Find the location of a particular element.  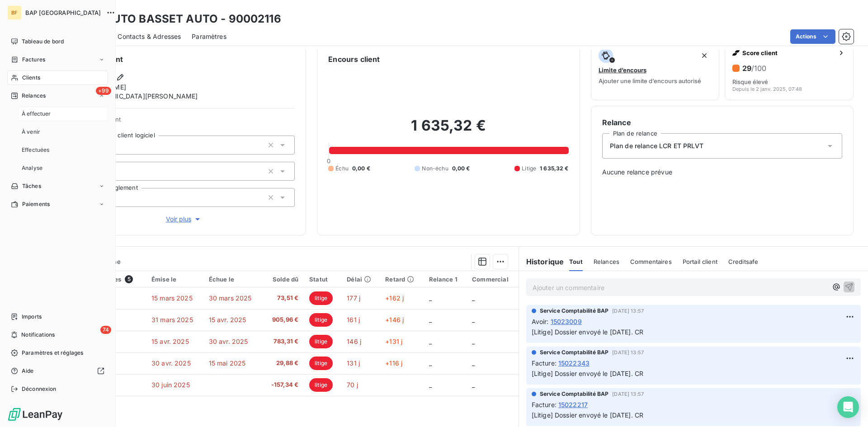

span: 5 is located at coordinates (129, 279).